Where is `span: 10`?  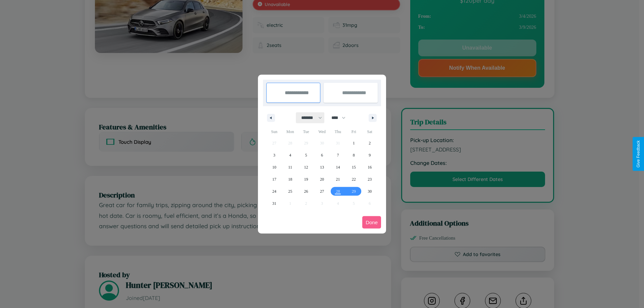 span: 10 is located at coordinates (274, 167).